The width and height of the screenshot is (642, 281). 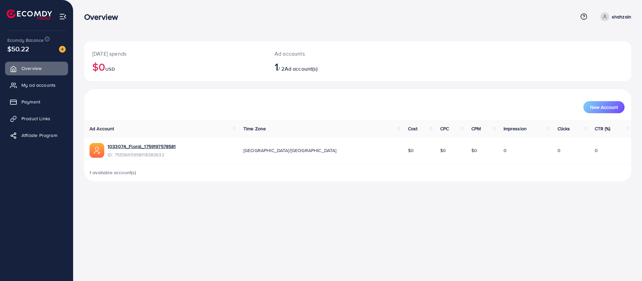 What do you see at coordinates (37, 68) in the screenshot?
I see `a: Overview` at bounding box center [37, 68].